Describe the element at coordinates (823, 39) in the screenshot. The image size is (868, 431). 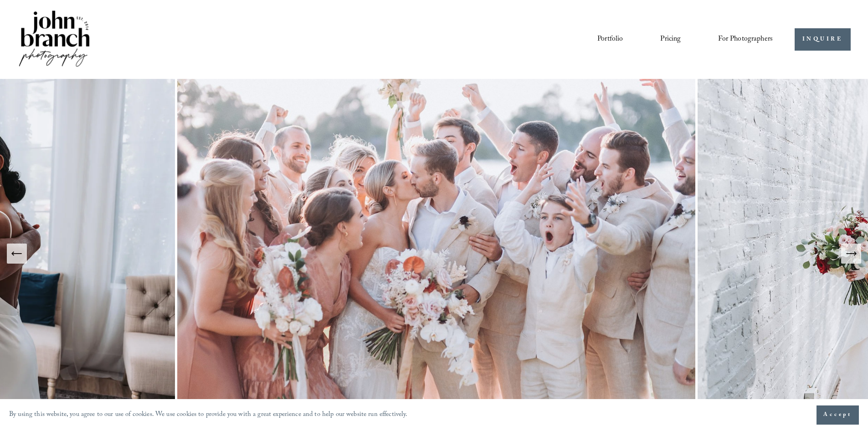
I see `a: INQUIRE` at that location.